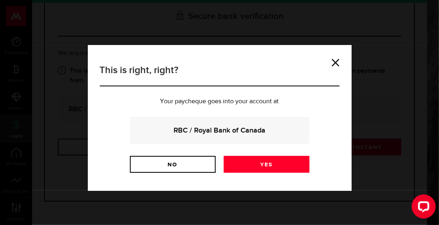 The image size is (439, 225). I want to click on h3: This is right, right?, so click(220, 75).